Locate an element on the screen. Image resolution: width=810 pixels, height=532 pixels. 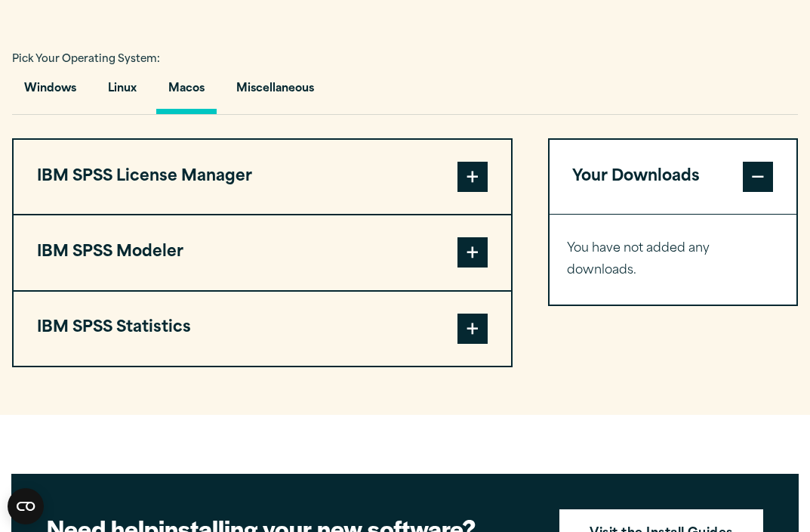
button: IBM SPSS Statistics is located at coordinates (262, 329).